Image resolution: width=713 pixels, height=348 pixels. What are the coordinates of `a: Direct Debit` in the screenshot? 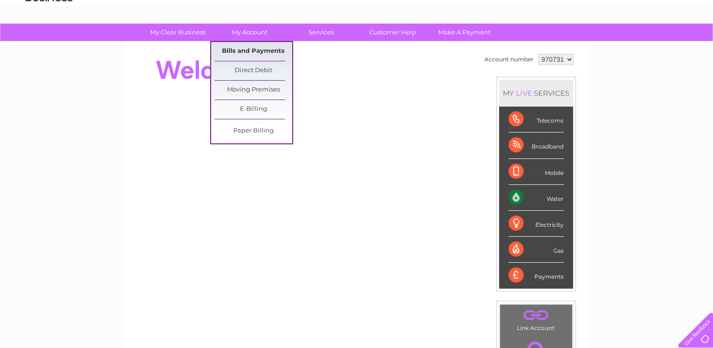 It's located at (253, 71).